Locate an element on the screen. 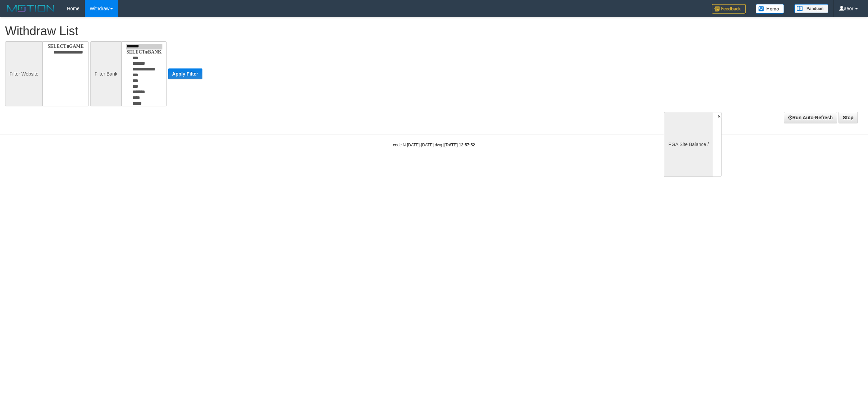 The image size is (868, 415). div: PGA Site Balance / is located at coordinates (689, 144).